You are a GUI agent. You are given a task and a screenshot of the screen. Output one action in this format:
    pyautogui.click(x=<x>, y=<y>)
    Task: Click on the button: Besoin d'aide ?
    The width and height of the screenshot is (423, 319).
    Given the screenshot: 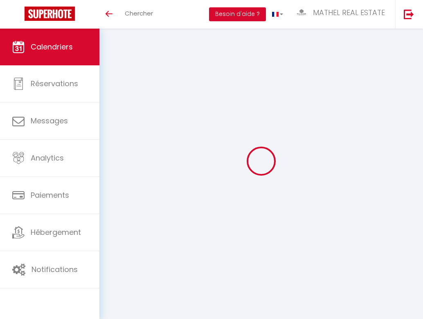 What is the action you would take?
    pyautogui.click(x=237, y=14)
    